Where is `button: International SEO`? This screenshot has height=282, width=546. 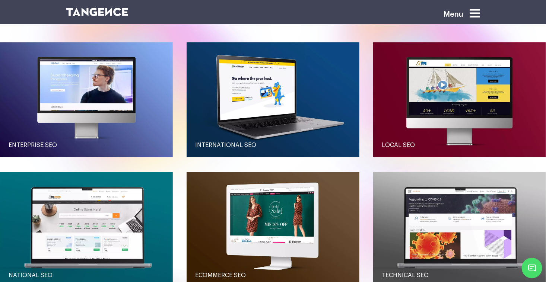 button: International SEO is located at coordinates (273, 99).